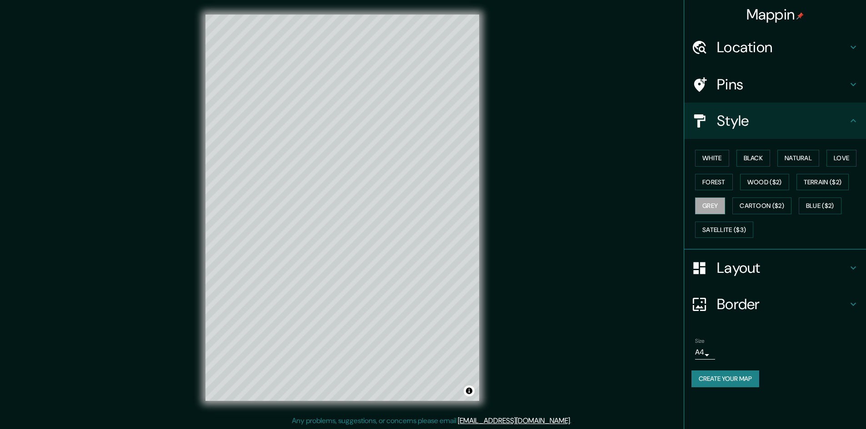 This screenshot has width=866, height=429. Describe the element at coordinates (724, 230) in the screenshot. I see `button: Satellite ($3)` at that location.